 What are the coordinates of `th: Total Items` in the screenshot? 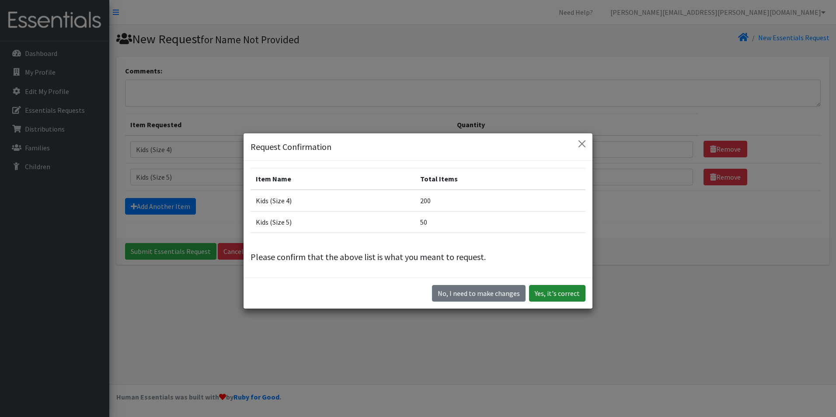 It's located at (500, 179).